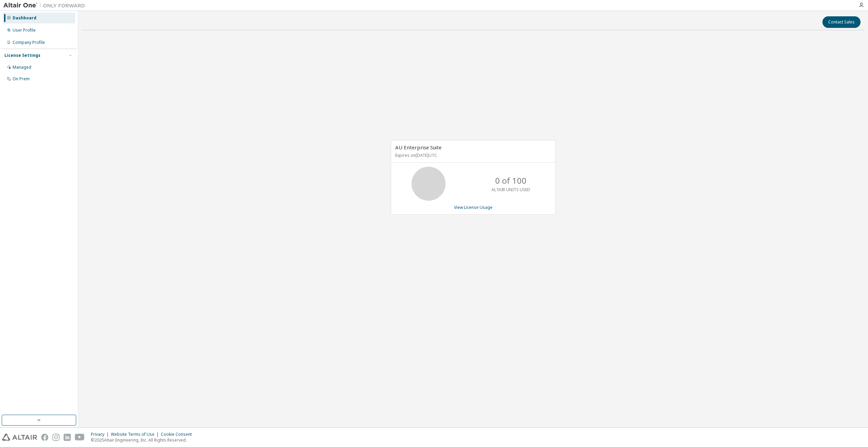 This screenshot has height=447, width=868. I want to click on p: 0 of 100, so click(511, 181).